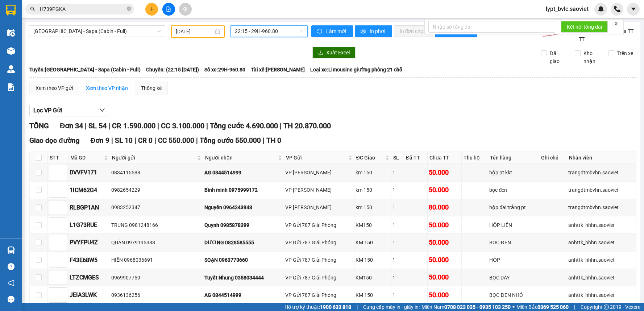 The height and width of the screenshot is (311, 644). I want to click on div: TRUNG 0981248166, so click(157, 225).